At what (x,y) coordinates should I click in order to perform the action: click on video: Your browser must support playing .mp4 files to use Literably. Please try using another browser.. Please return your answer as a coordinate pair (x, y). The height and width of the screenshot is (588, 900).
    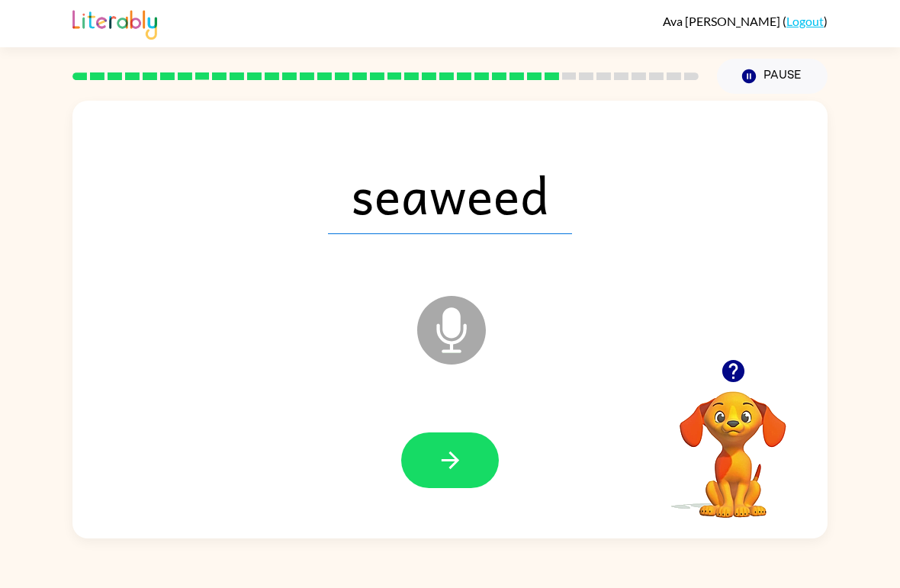
    Looking at the image, I should click on (733, 444).